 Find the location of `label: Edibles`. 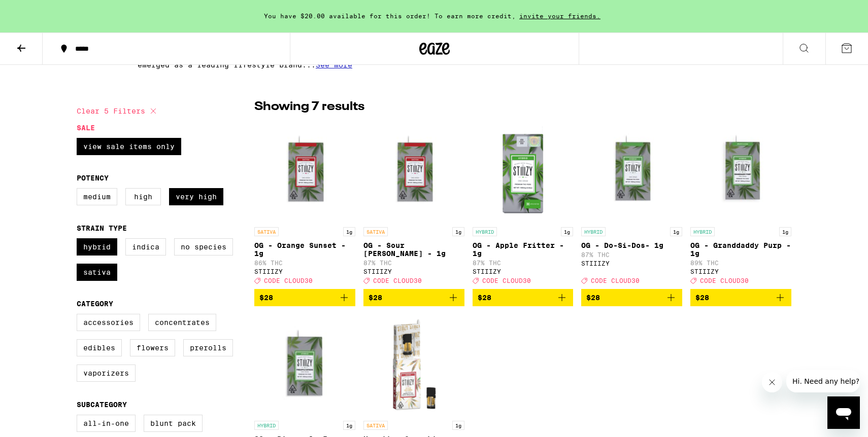

label: Edibles is located at coordinates (99, 348).